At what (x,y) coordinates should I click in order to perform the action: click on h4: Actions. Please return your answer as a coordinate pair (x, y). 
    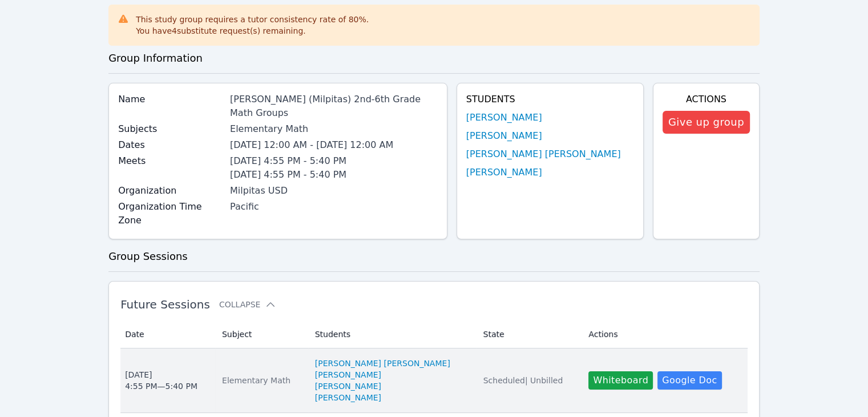
    Looking at the image, I should click on (706, 99).